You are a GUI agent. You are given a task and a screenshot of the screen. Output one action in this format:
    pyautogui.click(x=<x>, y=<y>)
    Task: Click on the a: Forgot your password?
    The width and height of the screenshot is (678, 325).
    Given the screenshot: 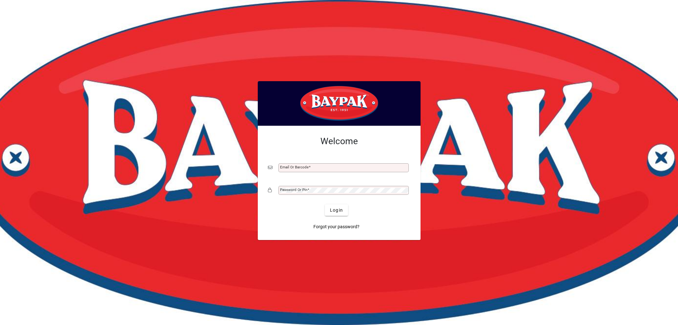 What is the action you would take?
    pyautogui.click(x=336, y=226)
    